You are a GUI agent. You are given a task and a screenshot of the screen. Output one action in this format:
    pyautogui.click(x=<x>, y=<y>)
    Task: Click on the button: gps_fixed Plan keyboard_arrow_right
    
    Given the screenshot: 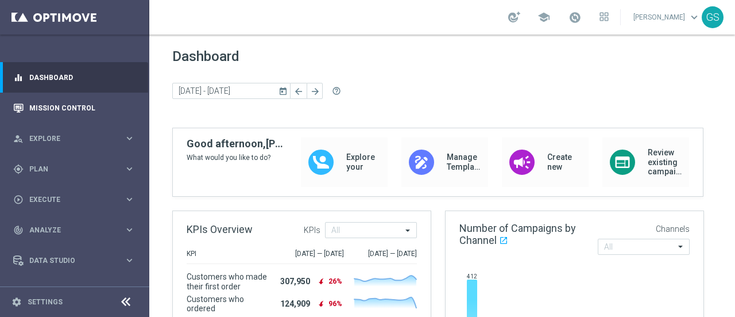 What is the action you would take?
    pyautogui.click(x=74, y=169)
    